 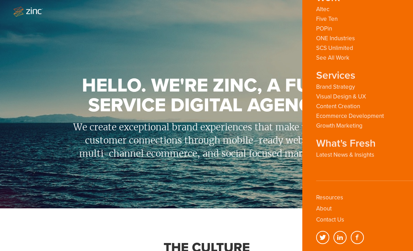 What do you see at coordinates (324, 208) in the screenshot?
I see `a: About` at bounding box center [324, 208].